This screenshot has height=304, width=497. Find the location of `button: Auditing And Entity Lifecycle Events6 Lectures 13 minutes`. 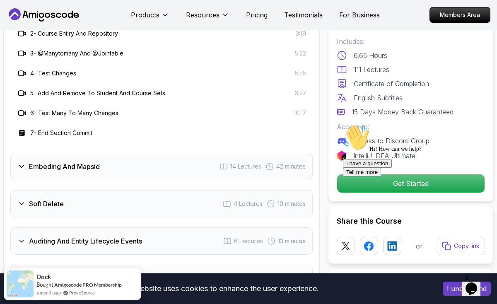

button: Auditing And Entity Lifecycle Events6 Lectures 13 minutes is located at coordinates (161, 241).